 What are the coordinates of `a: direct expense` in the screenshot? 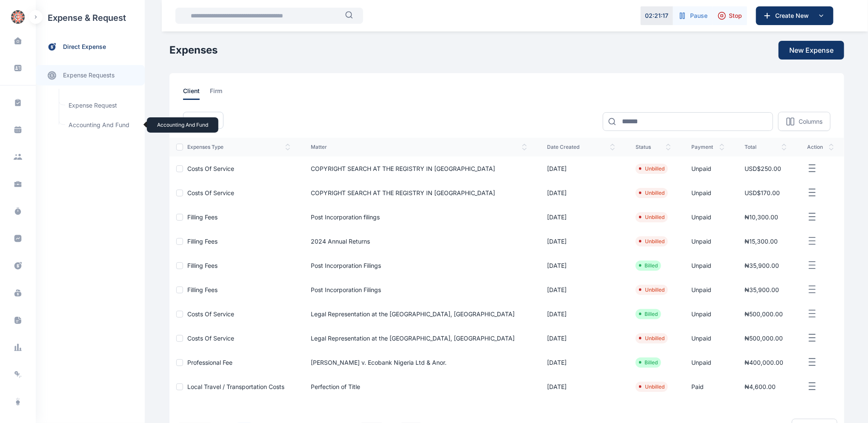 It's located at (91, 47).